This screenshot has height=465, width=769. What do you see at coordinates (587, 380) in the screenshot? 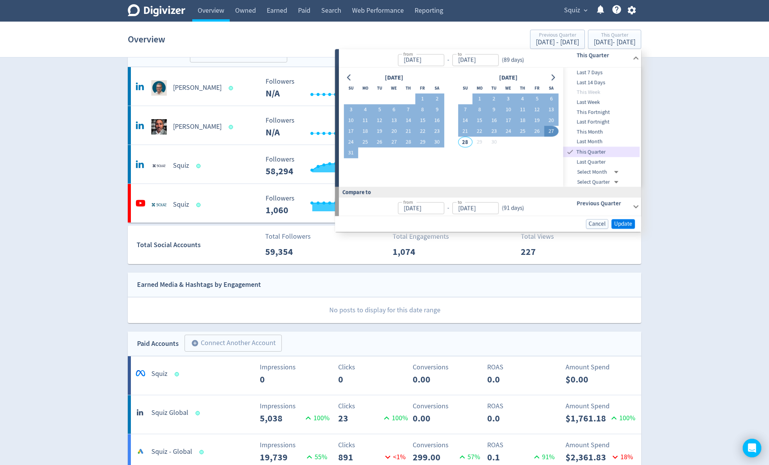
I see `p: $0.00` at bounding box center [587, 380].